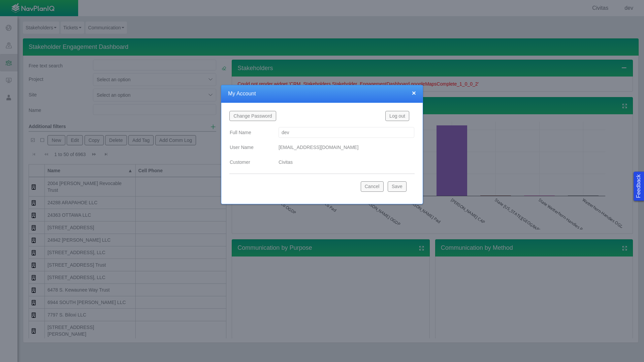 The image size is (644, 362). I want to click on label: Full Name, so click(249, 132).